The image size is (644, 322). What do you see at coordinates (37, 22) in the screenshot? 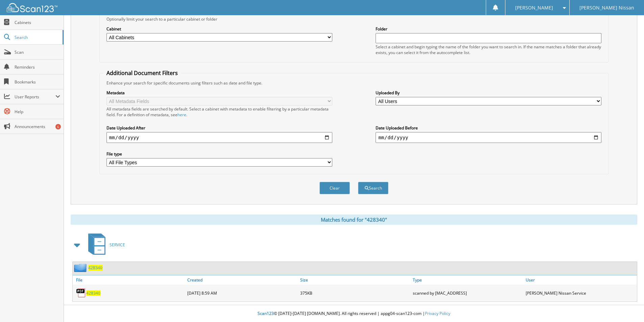
I see `span: Cabinets` at bounding box center [37, 22].